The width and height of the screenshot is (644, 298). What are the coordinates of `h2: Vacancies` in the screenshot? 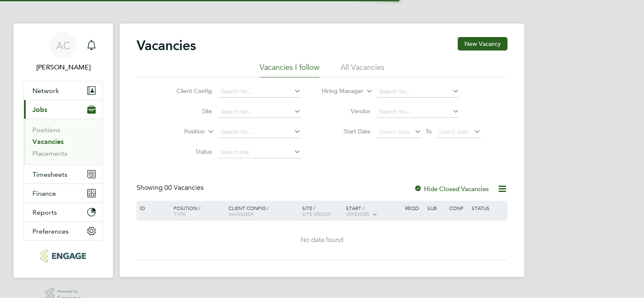 It's located at (166, 46).